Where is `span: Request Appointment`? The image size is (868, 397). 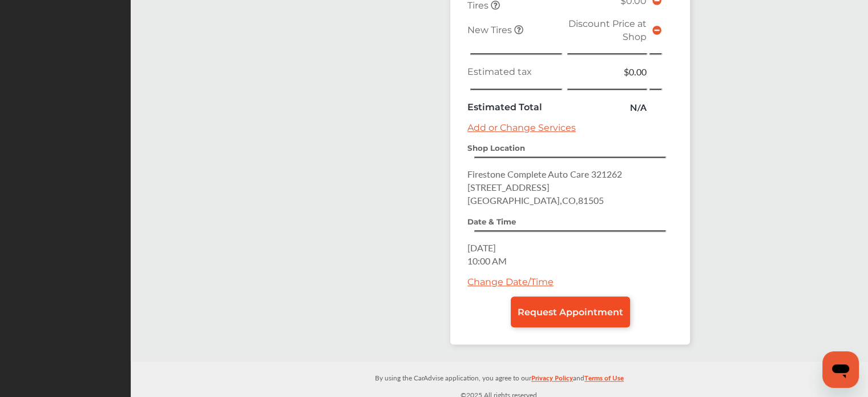 span: Request Appointment is located at coordinates (570, 312).